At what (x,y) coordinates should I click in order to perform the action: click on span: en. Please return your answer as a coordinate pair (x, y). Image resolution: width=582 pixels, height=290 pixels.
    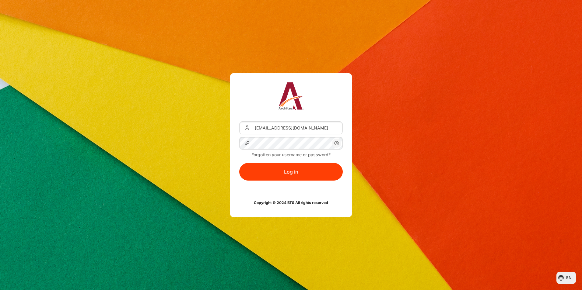
    Looking at the image, I should click on (569, 278).